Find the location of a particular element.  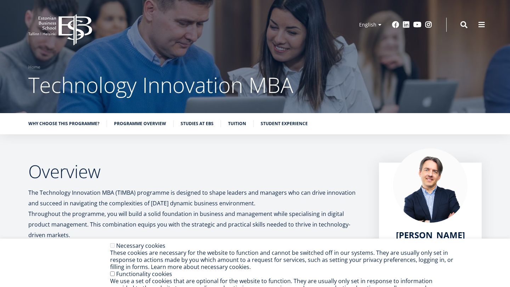

span: Technology Innovation MBA is located at coordinates (161, 85).